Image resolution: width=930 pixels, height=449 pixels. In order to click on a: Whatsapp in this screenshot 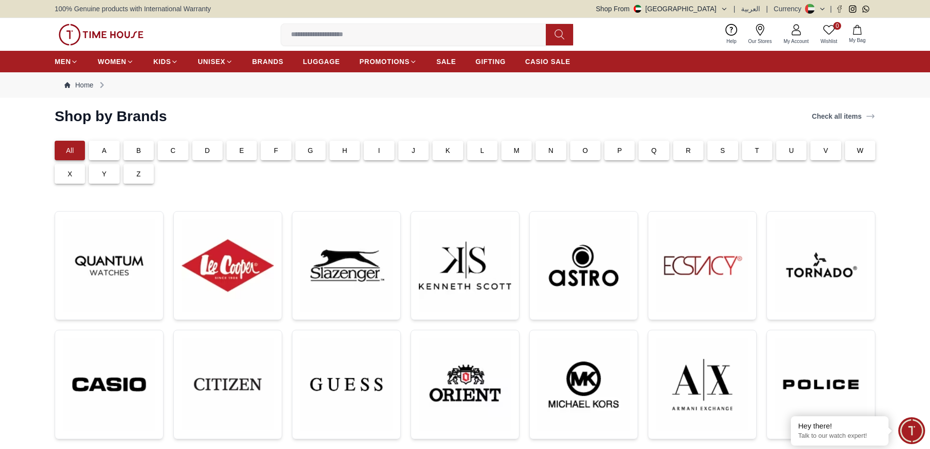, I will do `click(866, 9)`.